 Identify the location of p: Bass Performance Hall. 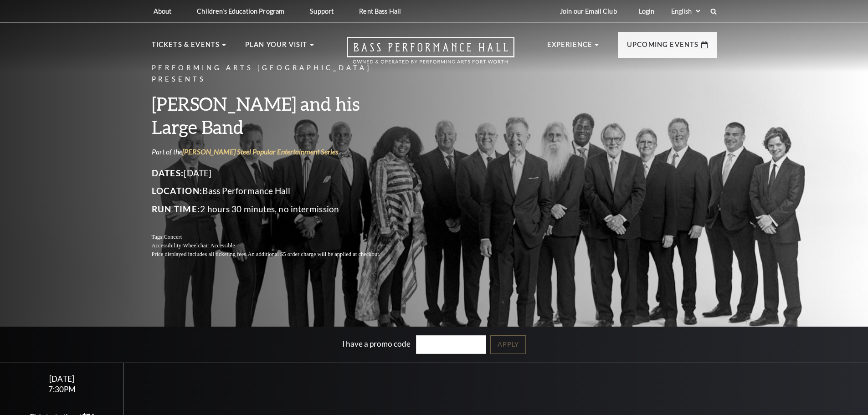
(277, 191).